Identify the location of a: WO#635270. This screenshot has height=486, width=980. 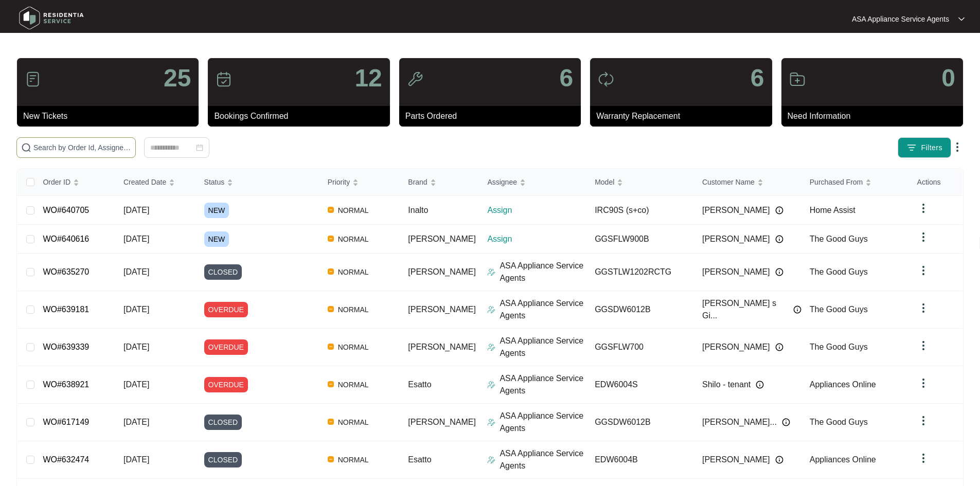
(66, 271).